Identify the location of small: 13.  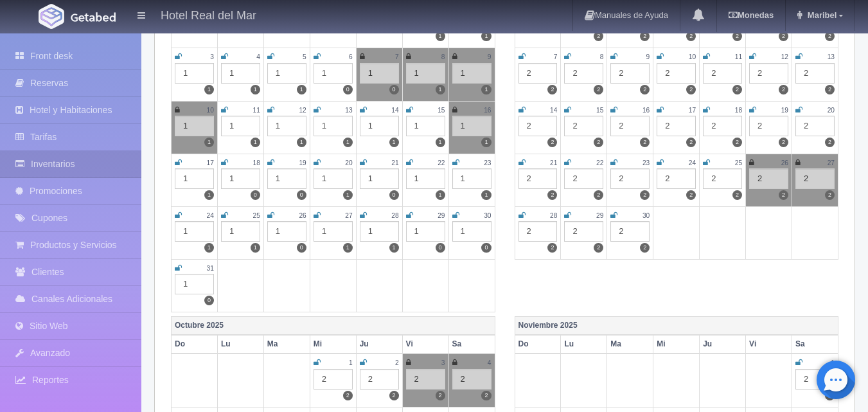
(831, 57).